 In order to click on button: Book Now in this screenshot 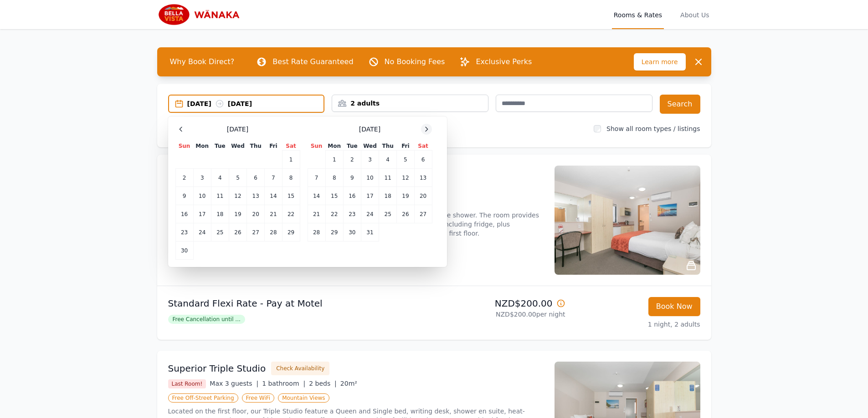, I will do `click(674, 307)`.